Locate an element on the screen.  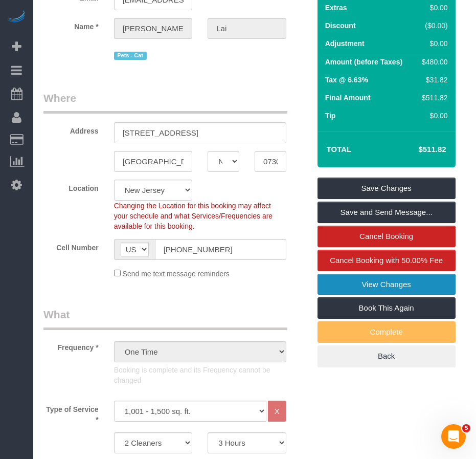
label: Frequency * is located at coordinates (71, 345).